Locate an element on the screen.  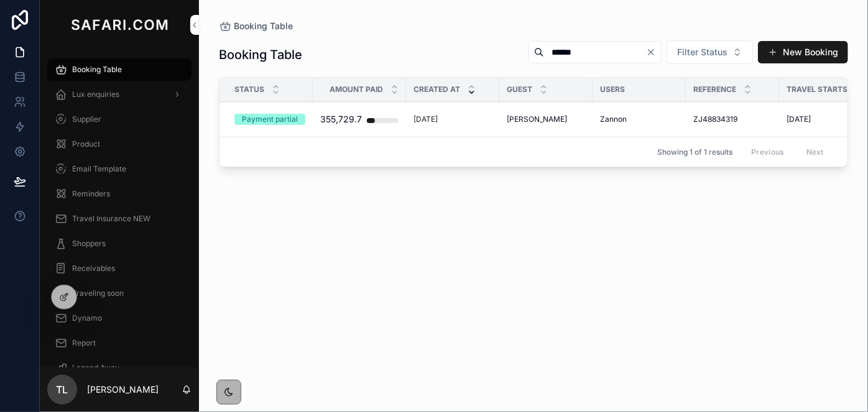
span: Legend Away is located at coordinates (96, 368).